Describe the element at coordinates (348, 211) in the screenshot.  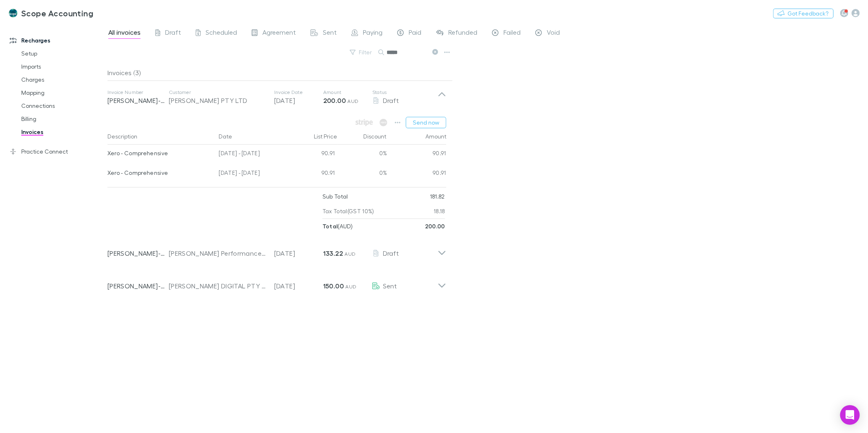
I see `p: Tax Total (GST 10%)` at that location.